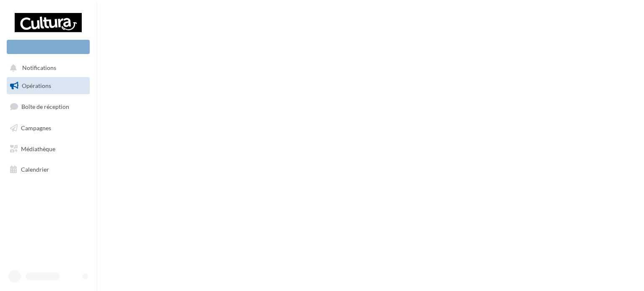 The image size is (644, 291). Describe the element at coordinates (35, 169) in the screenshot. I see `span: Calendrier` at that location.